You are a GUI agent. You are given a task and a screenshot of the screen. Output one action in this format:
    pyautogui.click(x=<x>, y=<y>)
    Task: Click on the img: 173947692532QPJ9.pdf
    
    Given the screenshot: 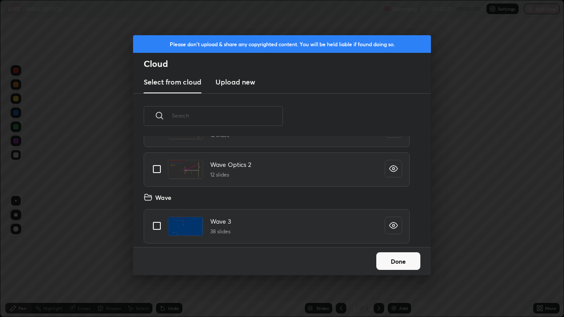 What is the action you would take?
    pyautogui.click(x=185, y=226)
    